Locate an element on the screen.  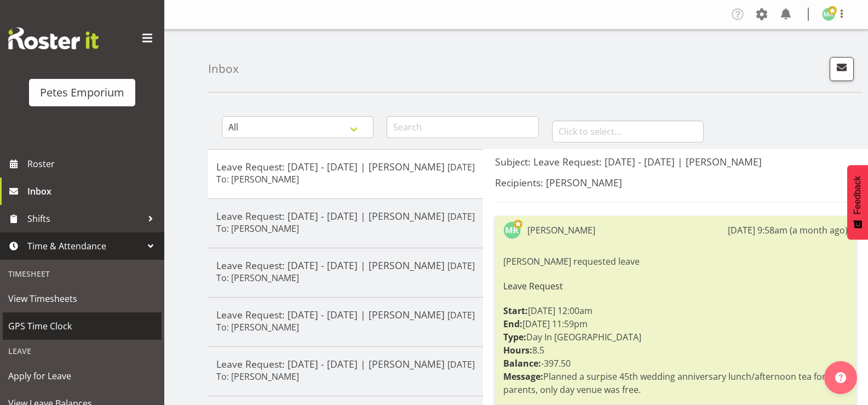
a: View Timesheets is located at coordinates (82, 298).